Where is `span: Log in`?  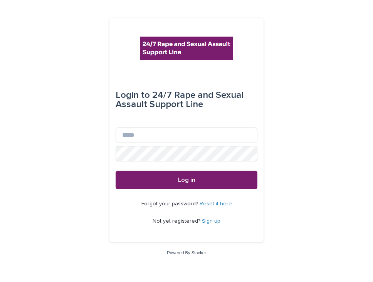
span: Log in is located at coordinates (187, 180).